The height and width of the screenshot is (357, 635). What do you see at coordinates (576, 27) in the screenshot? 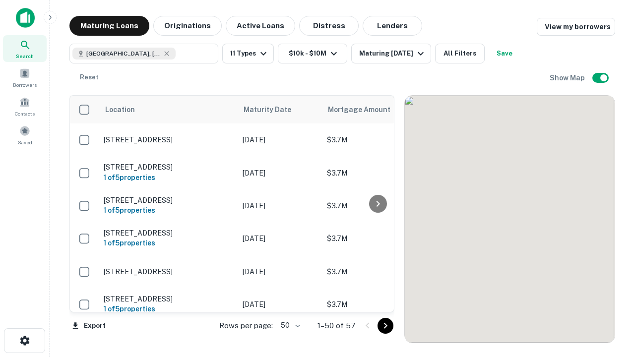
I see `a: View my borrowers` at bounding box center [576, 27].